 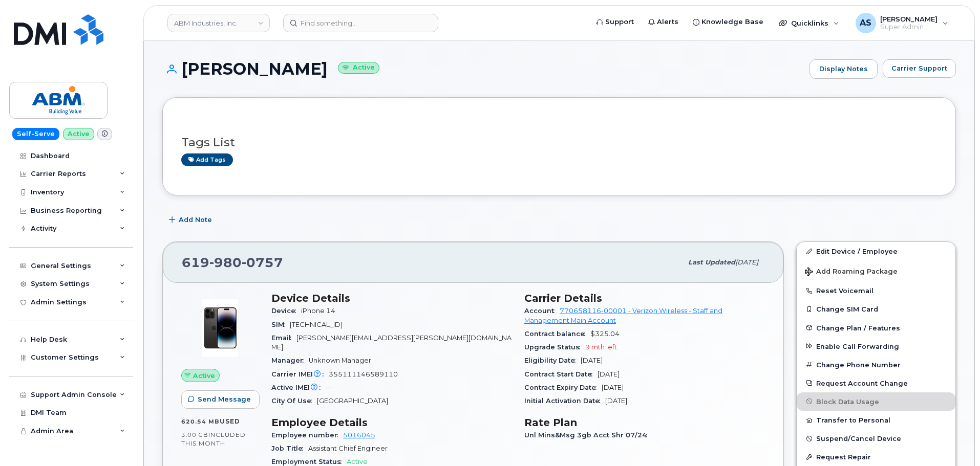 I want to click on span: Initial Activation Date, so click(x=564, y=400).